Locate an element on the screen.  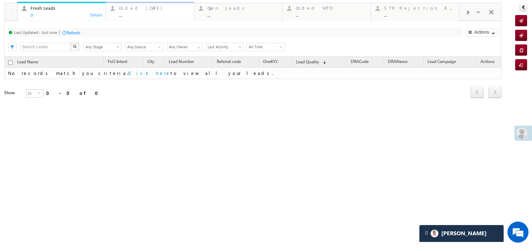
div: Open Leads is located at coordinates (243, 8).